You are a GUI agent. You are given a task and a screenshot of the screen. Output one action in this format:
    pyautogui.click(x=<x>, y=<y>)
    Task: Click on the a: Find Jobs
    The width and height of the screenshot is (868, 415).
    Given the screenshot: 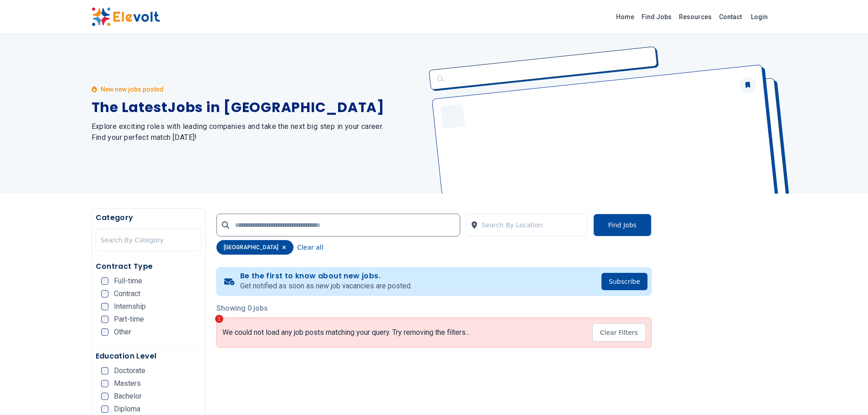 What is the action you would take?
    pyautogui.click(x=657, y=17)
    